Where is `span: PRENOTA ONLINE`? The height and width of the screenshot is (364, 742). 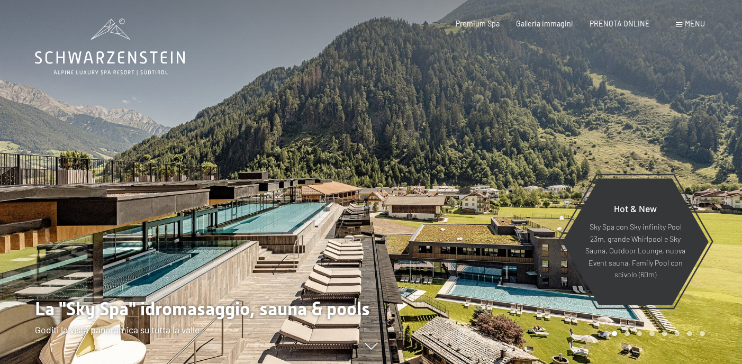
span: PRENOTA ONLINE is located at coordinates (620, 23).